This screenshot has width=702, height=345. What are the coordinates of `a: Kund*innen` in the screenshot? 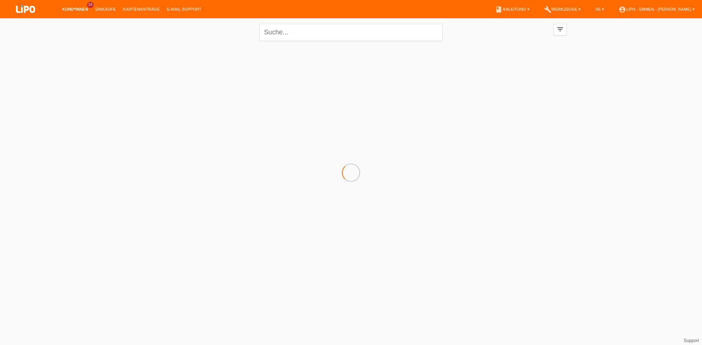 It's located at (75, 9).